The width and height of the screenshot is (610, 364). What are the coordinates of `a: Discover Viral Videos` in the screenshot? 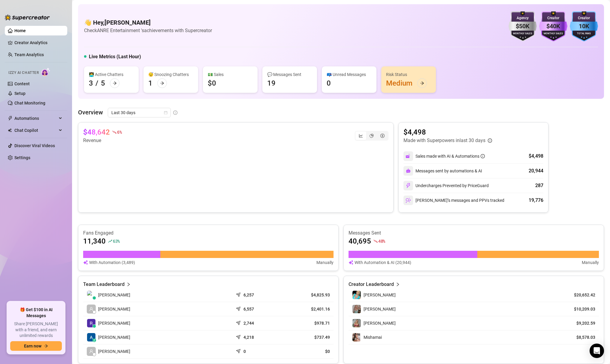 It's located at (35, 146).